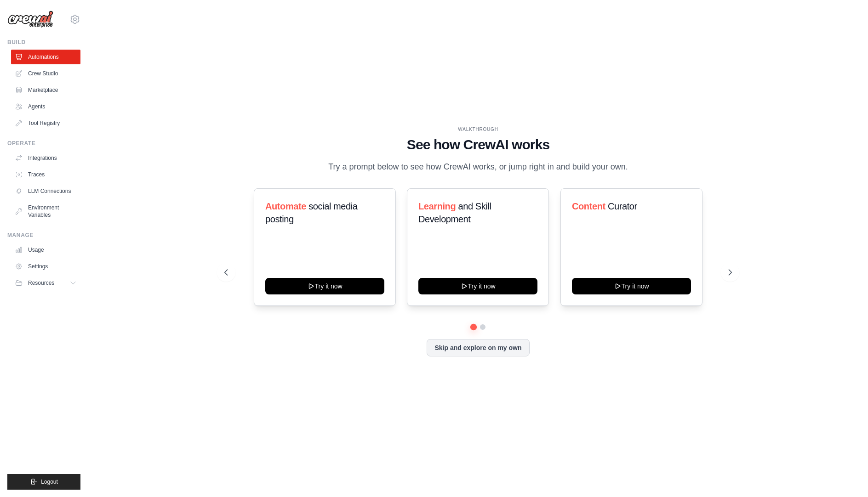  Describe the element at coordinates (44, 482) in the screenshot. I see `button: Logout` at that location.